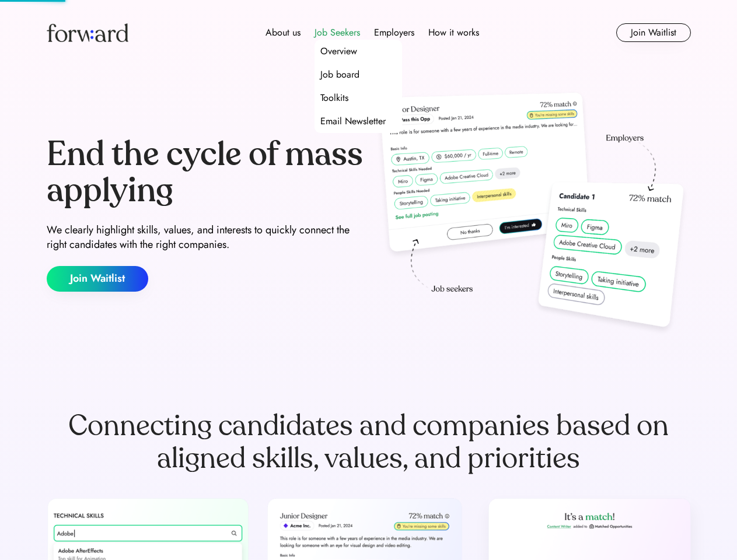  I want to click on div: End the cycle of mass applying, so click(205, 172).